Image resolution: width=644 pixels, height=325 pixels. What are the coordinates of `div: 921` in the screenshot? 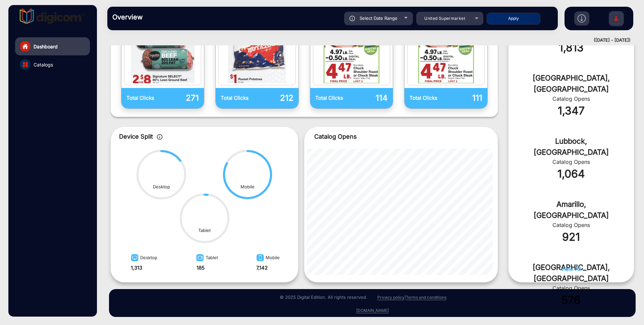 It's located at (571, 237).